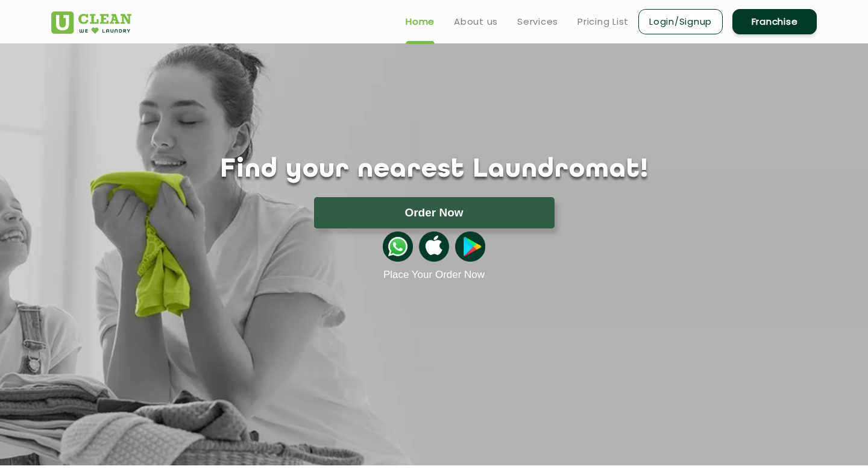  I want to click on img: apple-icon.png, so click(434, 247).